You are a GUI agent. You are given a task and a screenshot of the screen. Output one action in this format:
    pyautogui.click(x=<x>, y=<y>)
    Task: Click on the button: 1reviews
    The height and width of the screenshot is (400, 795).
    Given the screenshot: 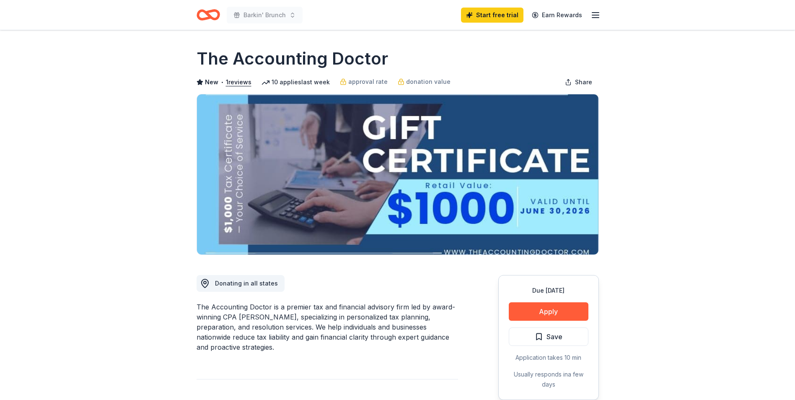 What is the action you would take?
    pyautogui.click(x=239, y=82)
    